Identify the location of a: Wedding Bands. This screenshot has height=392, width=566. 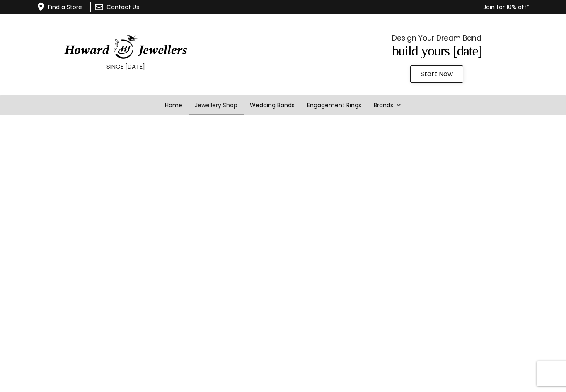
(272, 105).